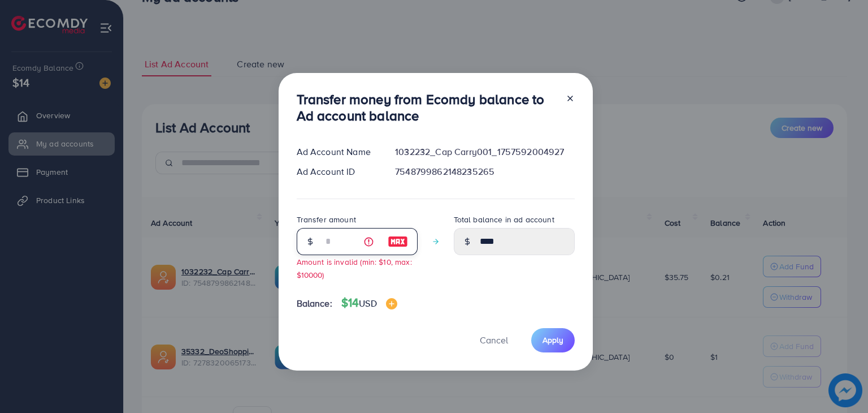  Describe the element at coordinates (337, 172) in the screenshot. I see `div: Ad Account ID` at that location.